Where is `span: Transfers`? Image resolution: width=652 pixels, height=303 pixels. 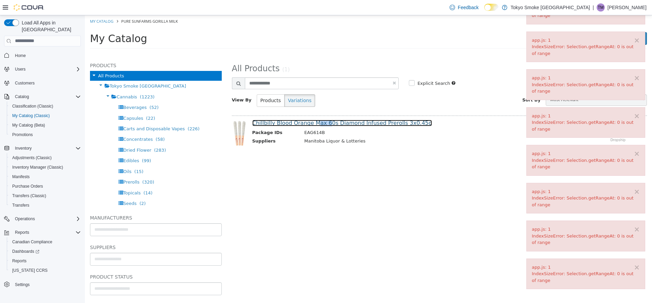 span: Transfers is located at coordinates (21, 205).